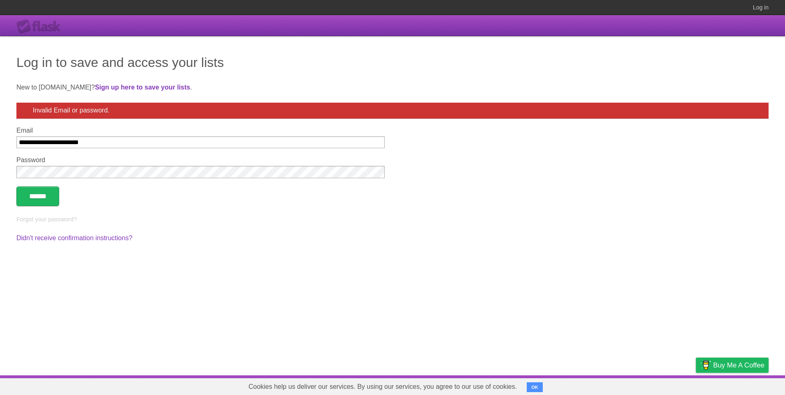  What do you see at coordinates (142, 87) in the screenshot?
I see `a: Sign up here to save your lists` at bounding box center [142, 87].